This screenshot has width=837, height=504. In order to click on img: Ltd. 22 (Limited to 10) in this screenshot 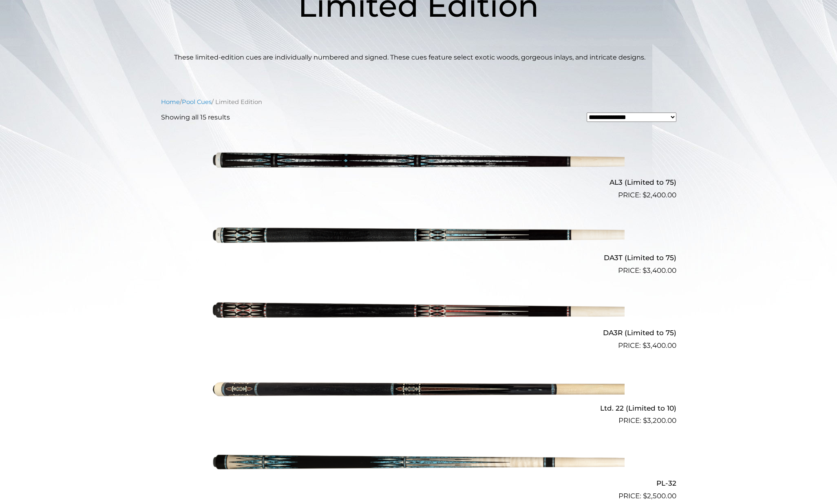, I will do `click(419, 388)`.